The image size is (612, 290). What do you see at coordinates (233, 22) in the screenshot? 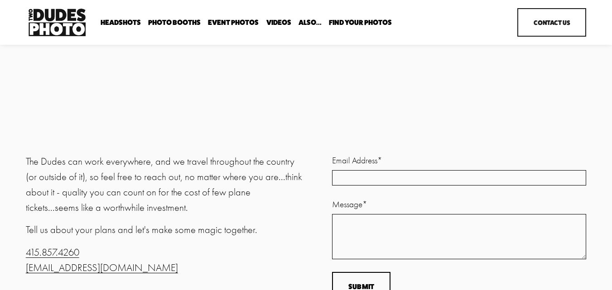
I see `a: Event Photos` at bounding box center [233, 22].